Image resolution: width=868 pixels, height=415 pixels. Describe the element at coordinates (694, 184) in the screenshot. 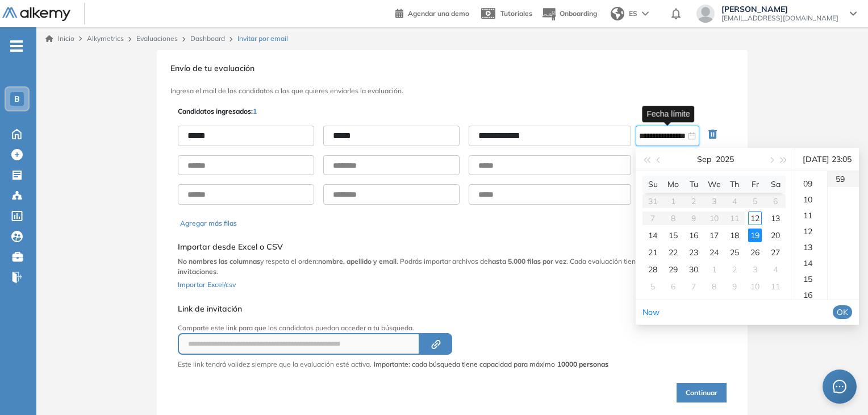

I see `th: Tu` at that location.